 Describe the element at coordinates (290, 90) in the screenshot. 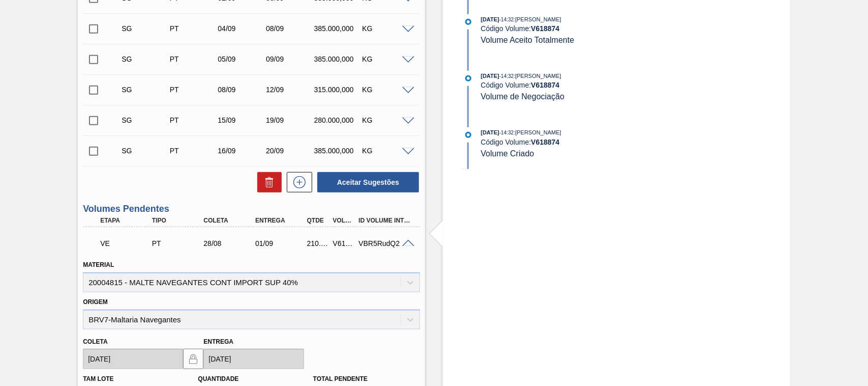

I see `div: 12/09/2025` at that location.